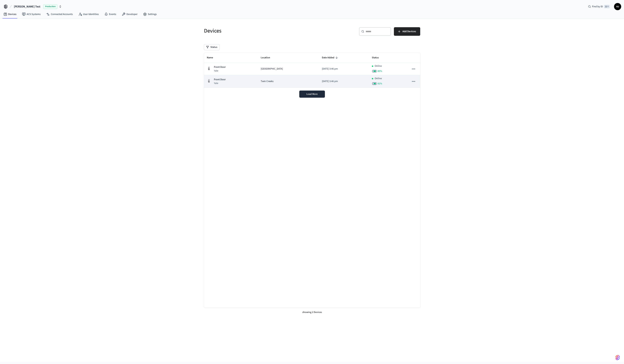  Describe the element at coordinates (31, 14) in the screenshot. I see `a: ACS Systems` at that location.